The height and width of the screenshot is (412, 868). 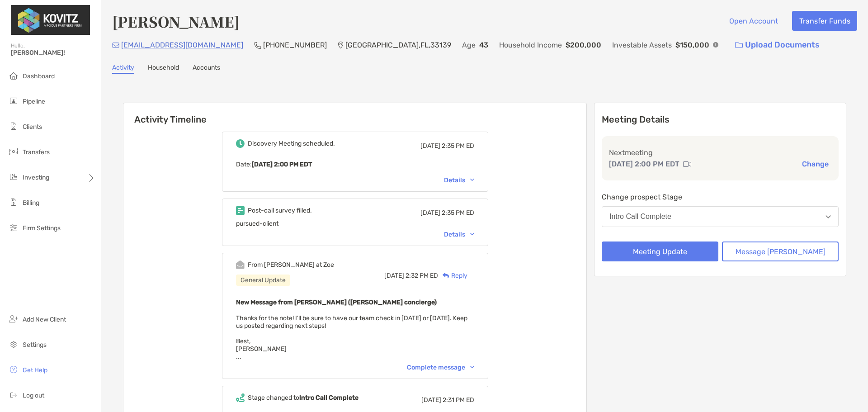 What do you see at coordinates (34, 102) in the screenshot?
I see `span: Pipeline` at bounding box center [34, 102].